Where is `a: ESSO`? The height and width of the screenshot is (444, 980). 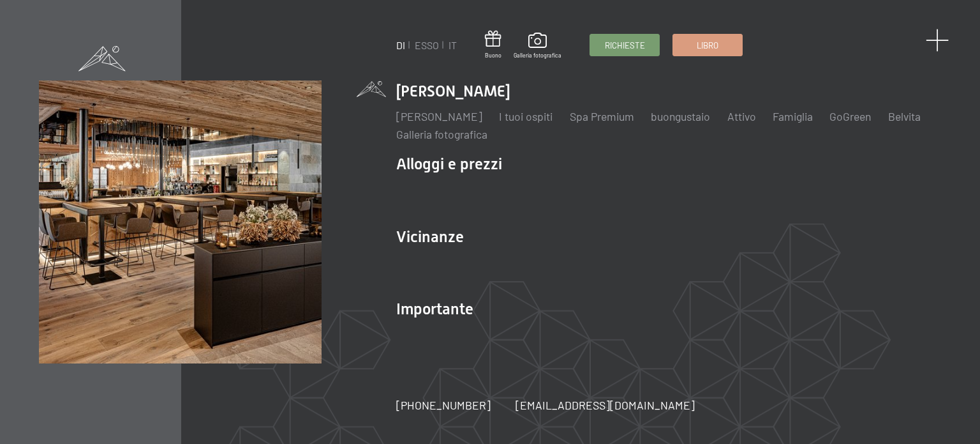 a: ESSO is located at coordinates (427, 45).